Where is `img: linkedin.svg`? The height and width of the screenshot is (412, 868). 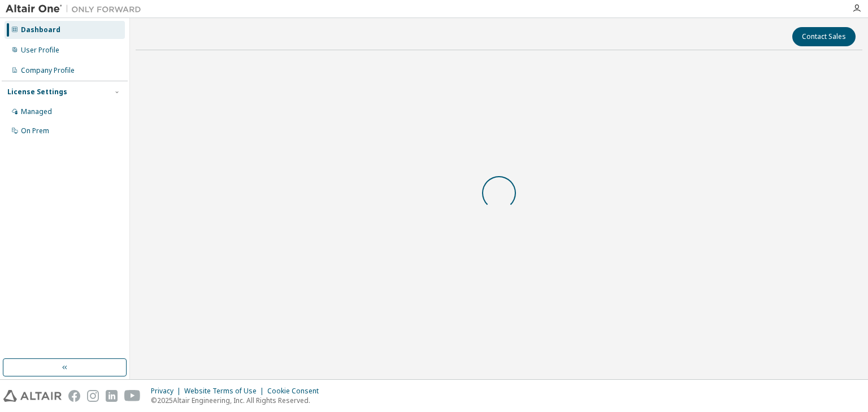 img: linkedin.svg is located at coordinates (111, 396).